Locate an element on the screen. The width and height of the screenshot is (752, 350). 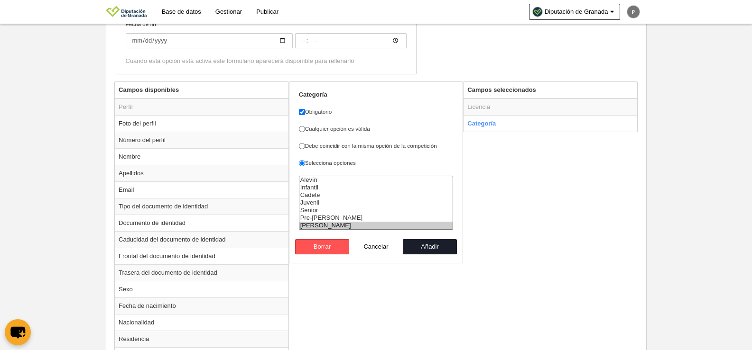
td: Frontal del documento de identidad is located at coordinates (202, 256).